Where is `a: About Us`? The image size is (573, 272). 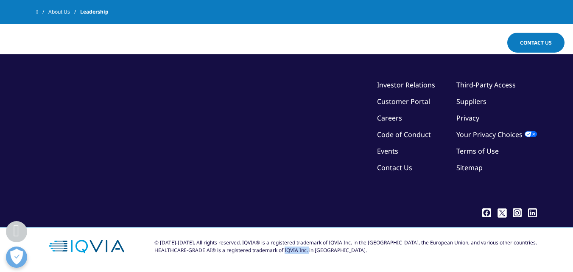 a: About Us is located at coordinates (64, 12).